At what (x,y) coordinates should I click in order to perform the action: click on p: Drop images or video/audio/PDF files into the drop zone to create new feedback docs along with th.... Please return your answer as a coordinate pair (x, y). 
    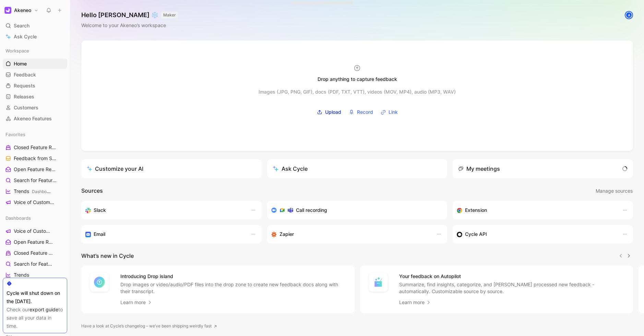
    Looking at the image, I should click on (233, 288).